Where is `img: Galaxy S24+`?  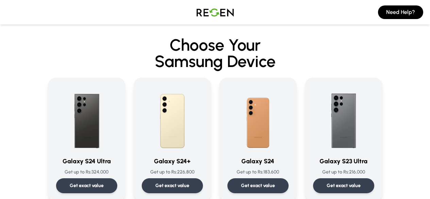 img: Galaxy S24+ is located at coordinates (172, 118).